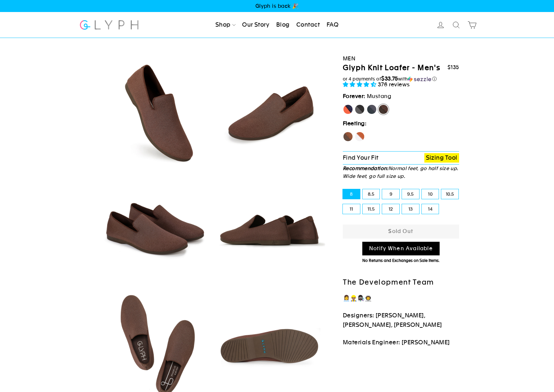  I want to click on label: 11, so click(351, 209).